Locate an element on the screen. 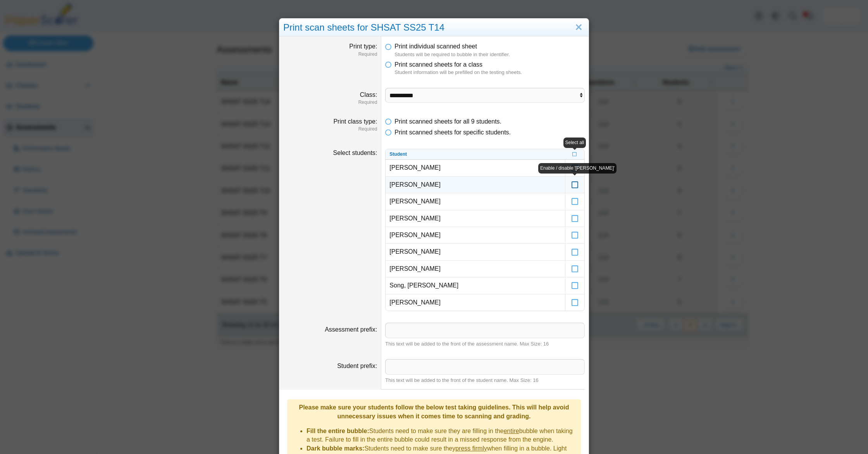 This screenshot has width=868, height=454. div: Select all is located at coordinates (574, 142).